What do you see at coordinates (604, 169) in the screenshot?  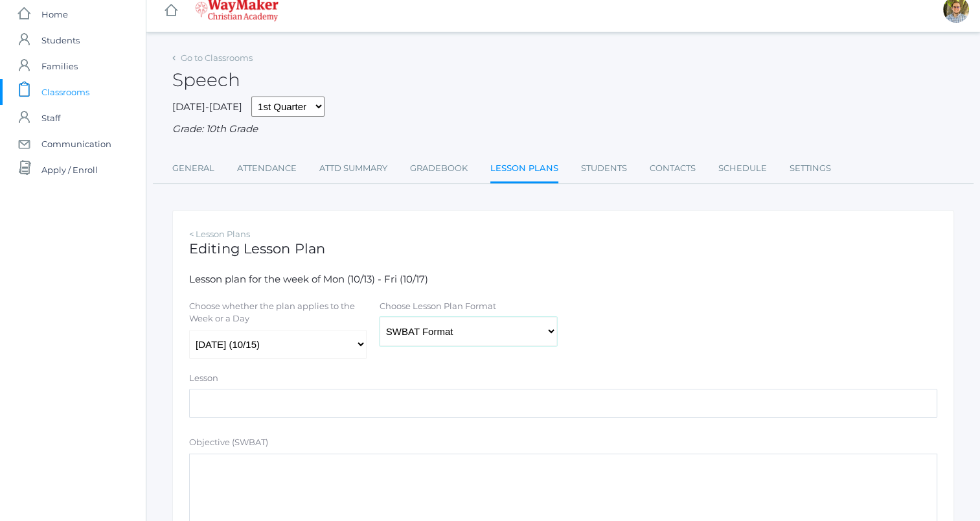 I see `a: Students` at bounding box center [604, 169].